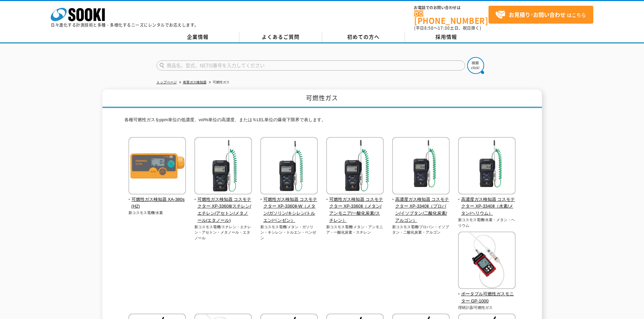  Describe the element at coordinates (421, 210) in the screenshot. I see `span: 高濃度ガス検知器 コスモテクター XP-3340Ⅱ（プロパン/イソブタン/二酸化炭素/アルゴン）` at that location.